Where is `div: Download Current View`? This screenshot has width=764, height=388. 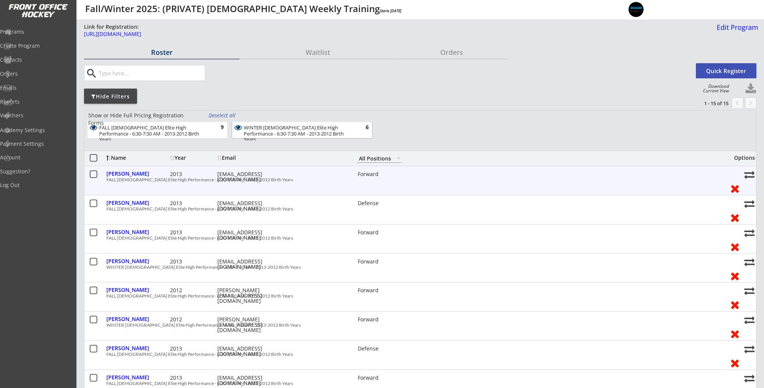 div: Download Current View is located at coordinates (714, 89).